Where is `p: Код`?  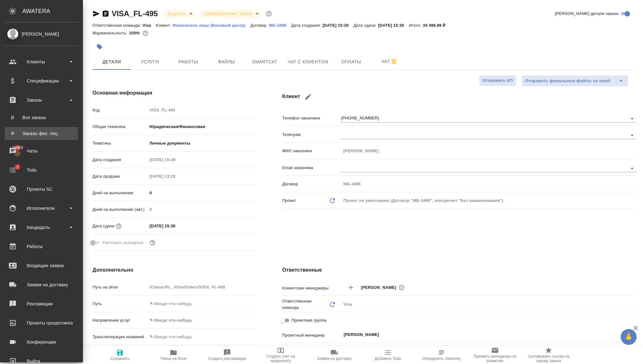 p: Код is located at coordinates (120, 110).